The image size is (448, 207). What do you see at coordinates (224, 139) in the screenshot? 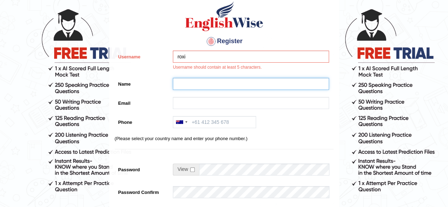
I see `p: (Please select your country name and enter your phone number.)` at bounding box center [224, 139].